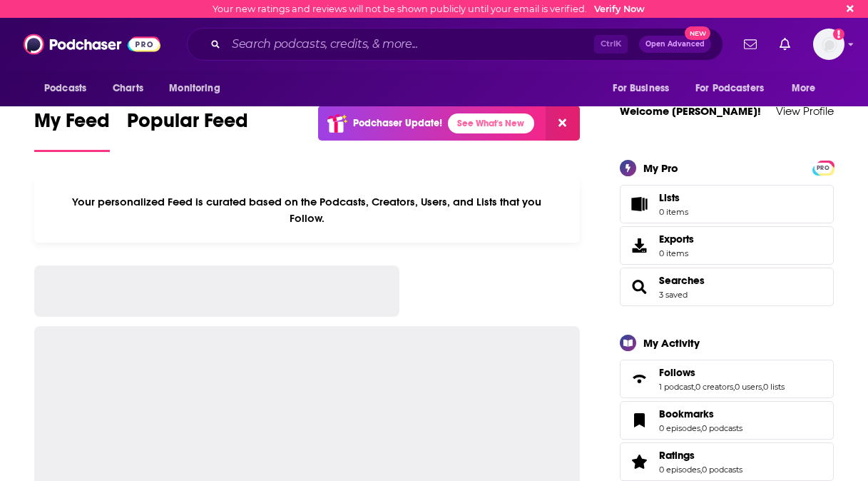 Image resolution: width=868 pixels, height=481 pixels. Describe the element at coordinates (805, 110) in the screenshot. I see `a: View Profile` at that location.